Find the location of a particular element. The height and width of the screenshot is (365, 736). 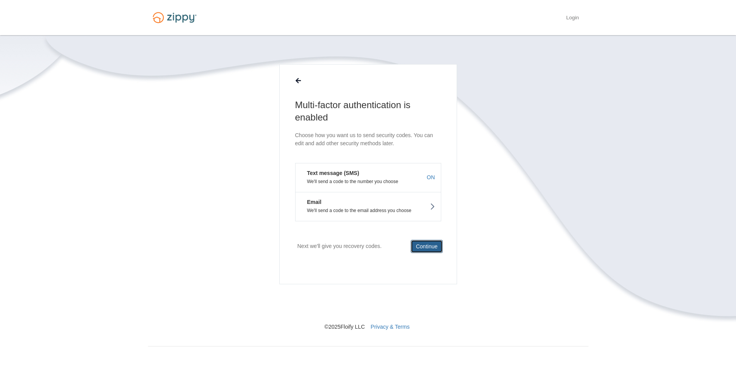

em: Text message (SMS) is located at coordinates (330, 173).